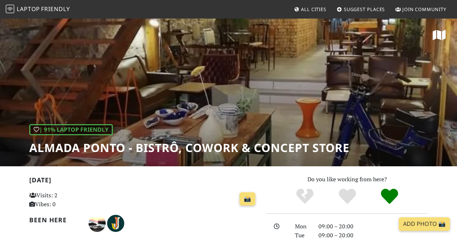 This screenshot has width=457, height=238. What do you see at coordinates (304, 197) in the screenshot?
I see `div: No` at bounding box center [304, 197].